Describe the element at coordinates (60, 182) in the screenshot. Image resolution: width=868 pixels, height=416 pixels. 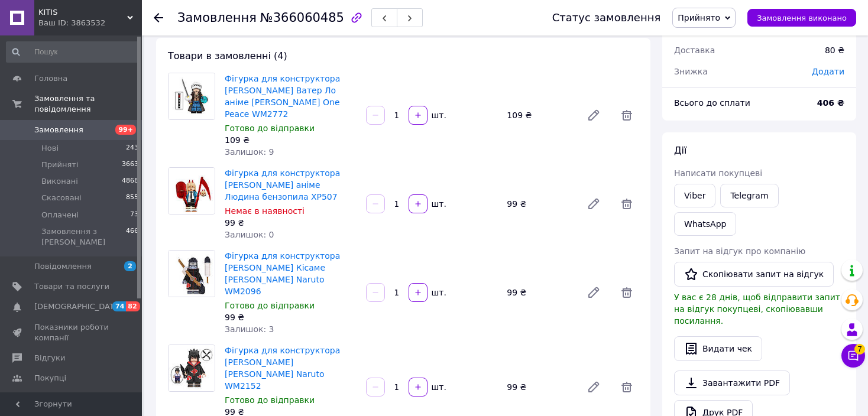
I see `span: Виконані` at that location.